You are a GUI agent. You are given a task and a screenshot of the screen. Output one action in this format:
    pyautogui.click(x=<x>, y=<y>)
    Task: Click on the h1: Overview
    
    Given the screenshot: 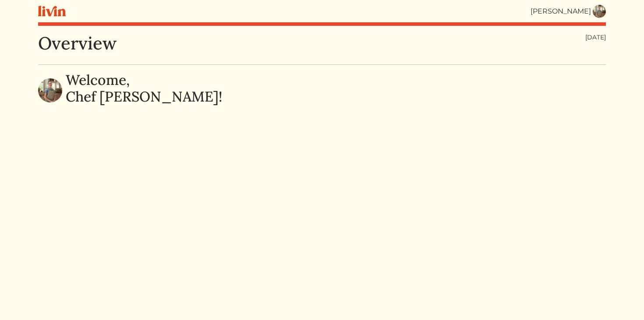 What is the action you would take?
    pyautogui.click(x=77, y=43)
    